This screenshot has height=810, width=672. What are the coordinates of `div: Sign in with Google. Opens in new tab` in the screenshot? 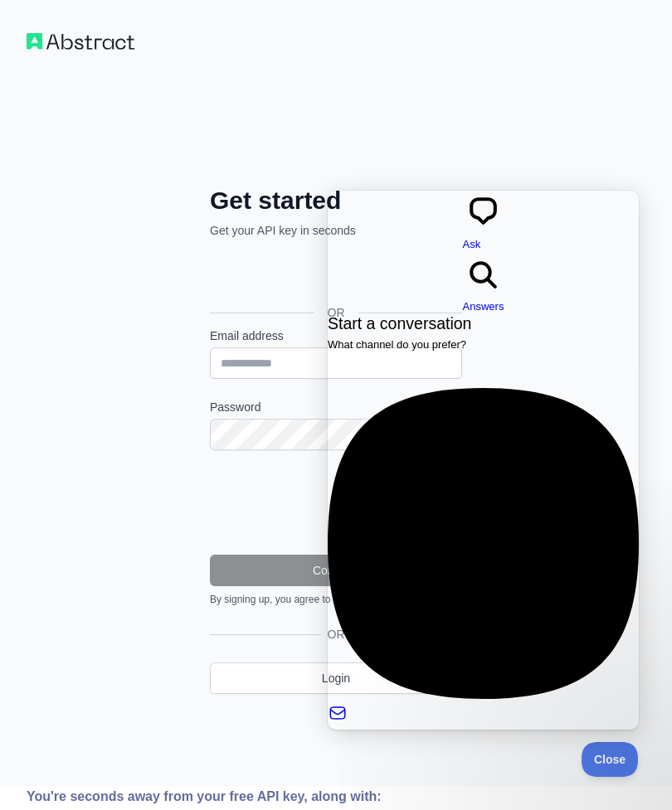 It's located at (334, 275).